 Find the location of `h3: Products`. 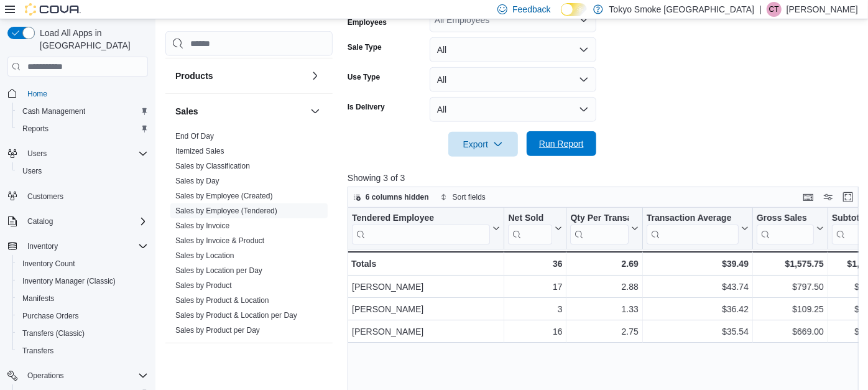

h3: Products is located at coordinates (194, 76).